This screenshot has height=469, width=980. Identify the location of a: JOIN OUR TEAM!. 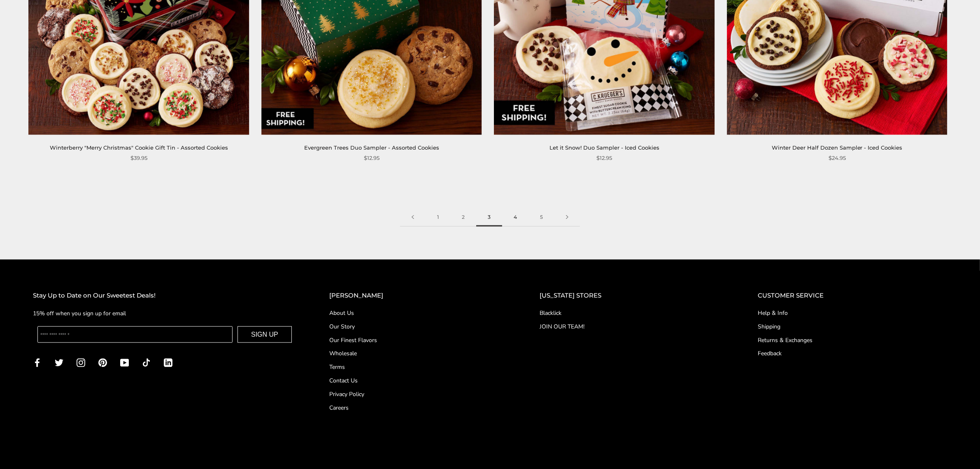
(632, 326).